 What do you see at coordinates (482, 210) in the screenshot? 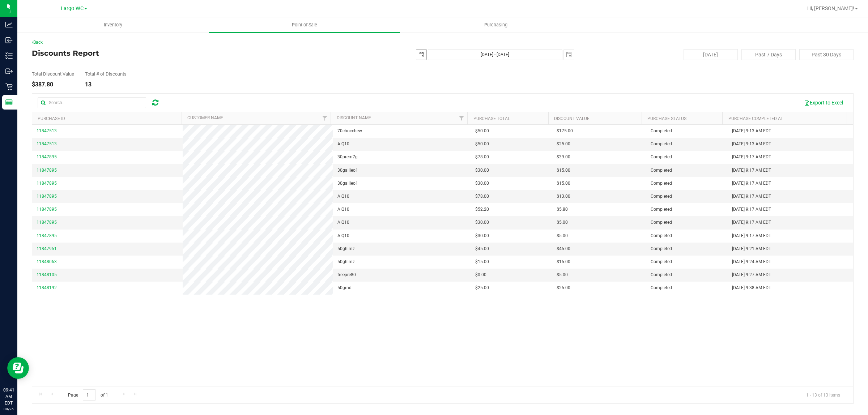
I see `span: $52.20` at bounding box center [482, 210].